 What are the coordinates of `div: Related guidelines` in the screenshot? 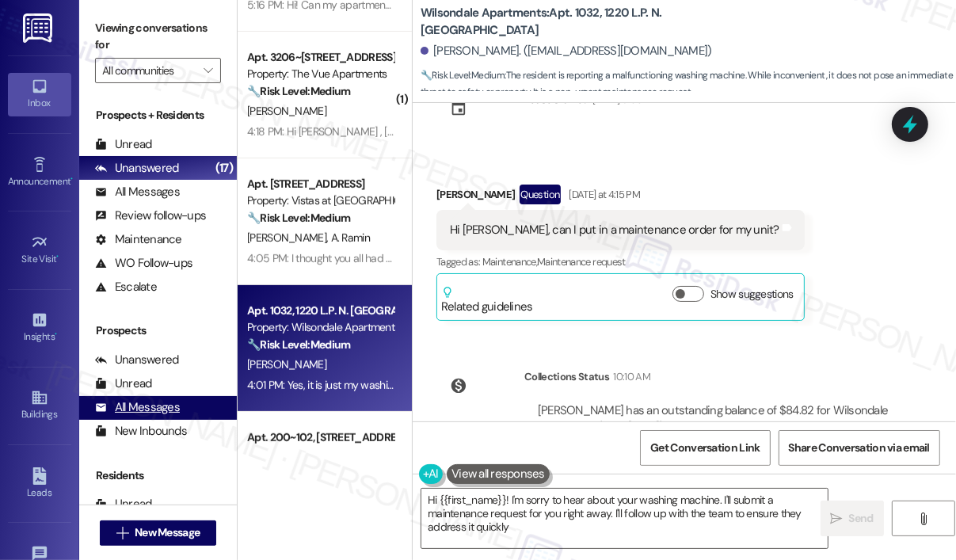 It's located at (487, 300).